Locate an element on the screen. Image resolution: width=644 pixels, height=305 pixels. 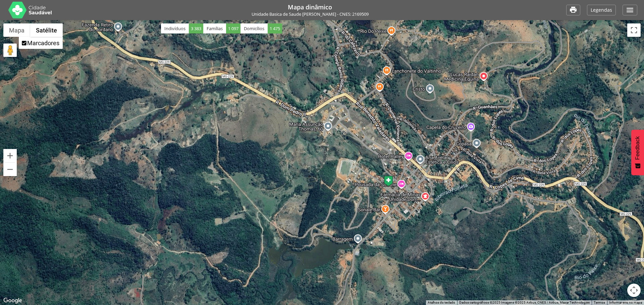
a: Termos (abre em uma nova guia) is located at coordinates (600, 302).